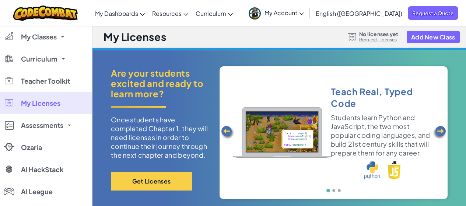 The image size is (466, 206). What do you see at coordinates (120, 13) in the screenshot?
I see `a: My Dashboards` at bounding box center [120, 13].